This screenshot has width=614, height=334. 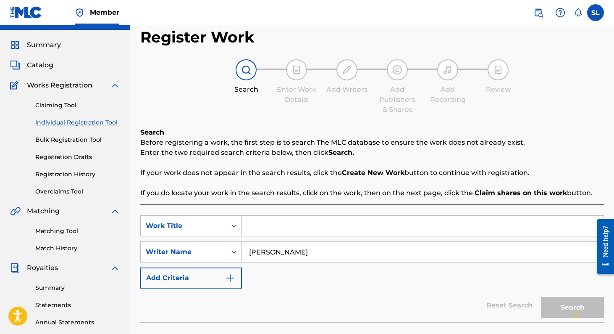 I want to click on div: Writer Name, so click(x=184, y=252).